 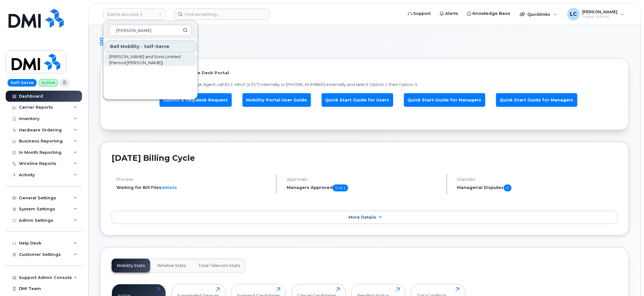 I want to click on div: Bell Mobility - Self-Serve, so click(x=150, y=47).